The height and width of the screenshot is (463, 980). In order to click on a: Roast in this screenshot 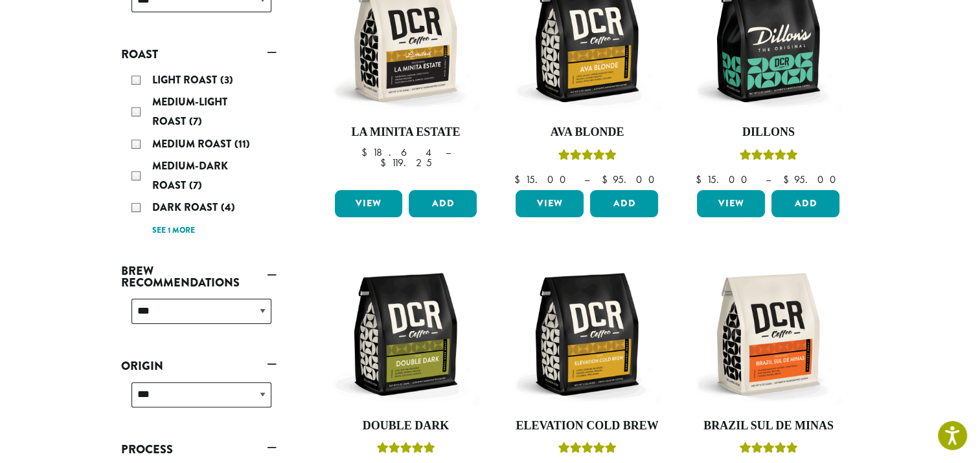, I will do `click(199, 54)`.